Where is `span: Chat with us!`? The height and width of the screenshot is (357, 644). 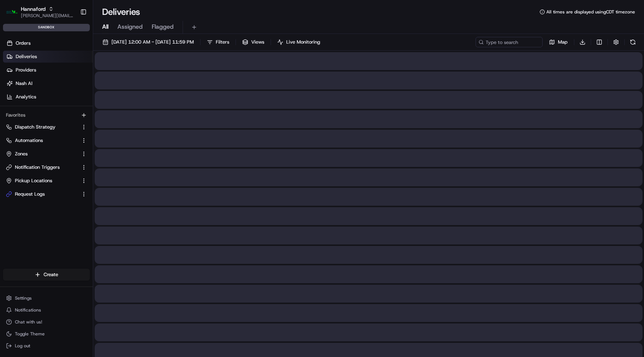 span: Chat with us! is located at coordinates (28, 322).